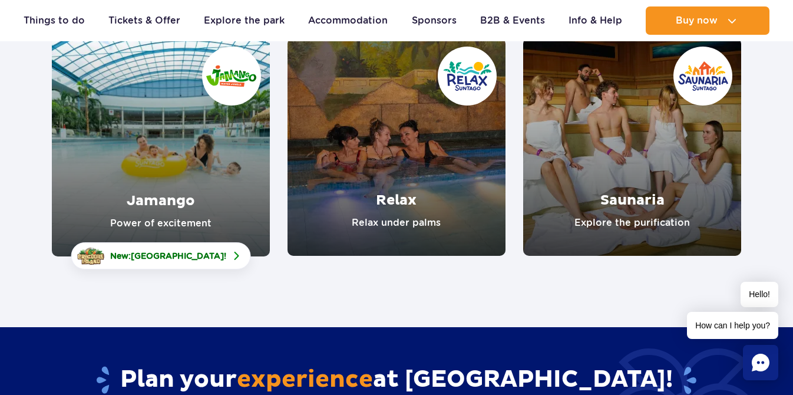 The image size is (793, 395). Describe the element at coordinates (759, 294) in the screenshot. I see `span: Hello!` at that location.